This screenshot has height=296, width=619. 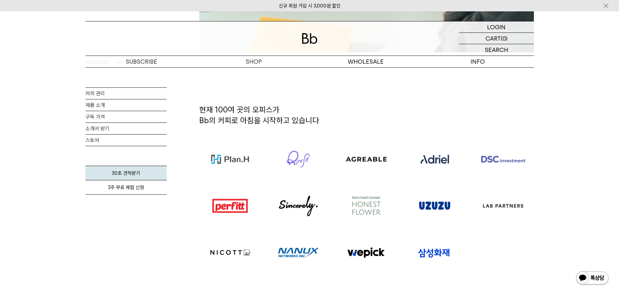 I want to click on p: CART, so click(x=493, y=38).